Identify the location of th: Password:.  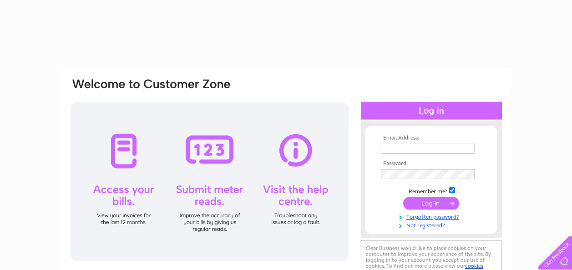
(431, 164).